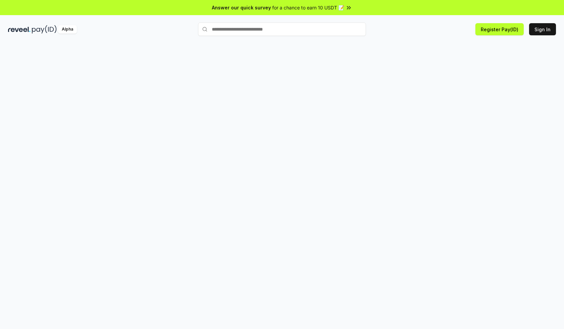 Image resolution: width=564 pixels, height=329 pixels. I want to click on button: Sign In, so click(543, 29).